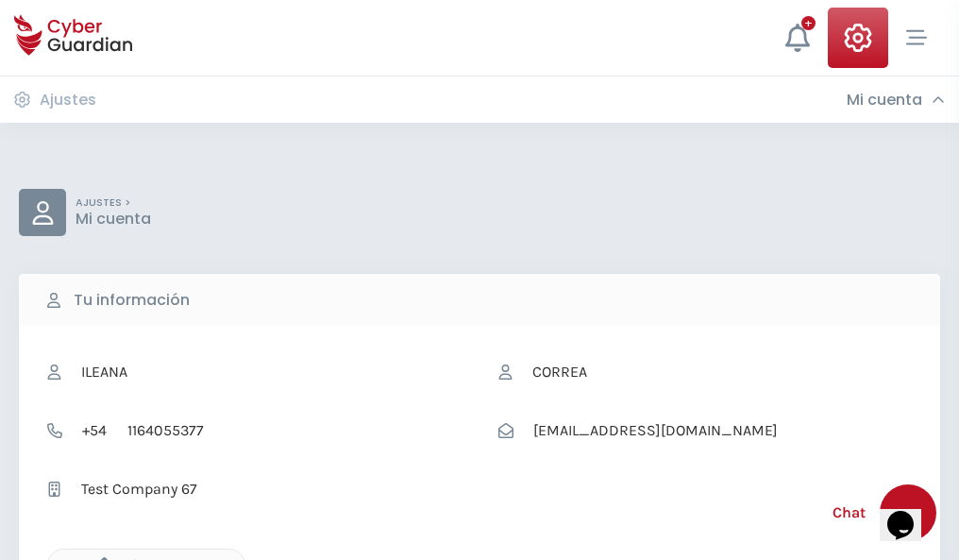 The image size is (959, 560). Describe the element at coordinates (131, 300) in the screenshot. I see `b: Tu información` at that location.